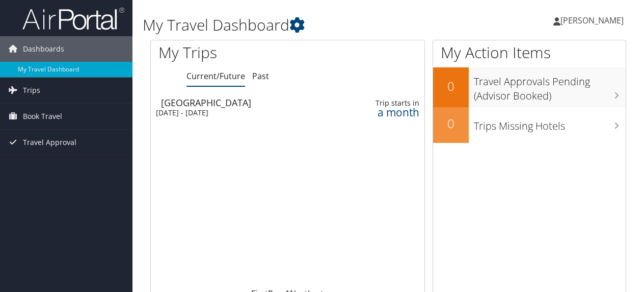 This screenshot has width=644, height=292. I want to click on a: Past, so click(261, 76).